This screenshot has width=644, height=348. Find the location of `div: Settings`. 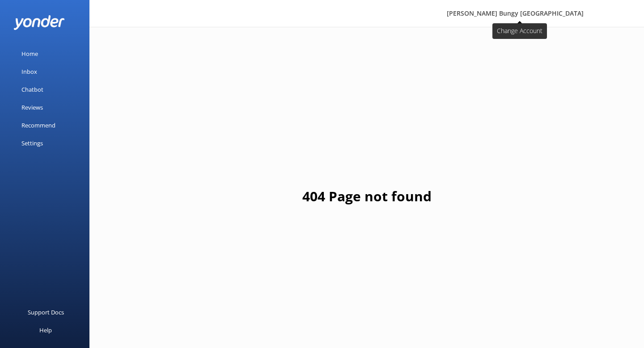

div: Settings is located at coordinates (32, 143).